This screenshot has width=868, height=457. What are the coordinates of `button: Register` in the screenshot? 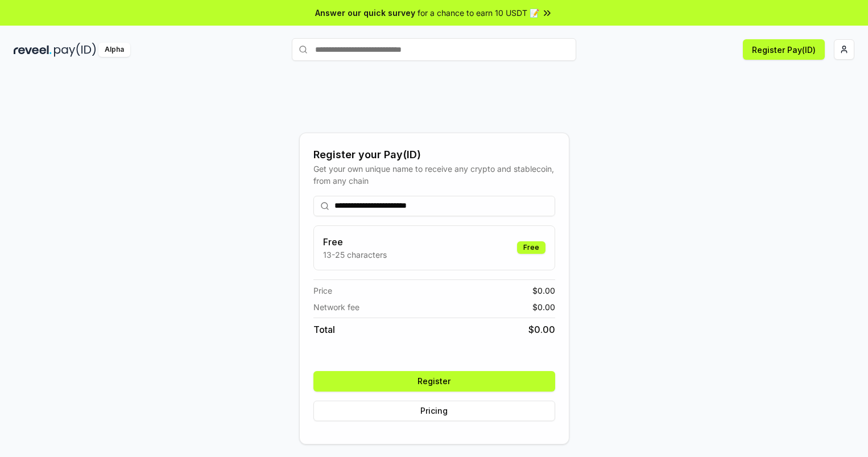 It's located at (434, 381).